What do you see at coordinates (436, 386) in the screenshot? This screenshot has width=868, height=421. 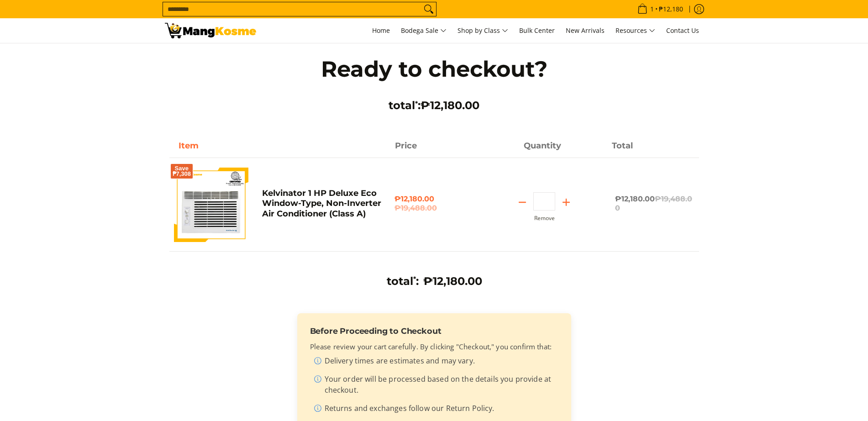 I see `li: Your order will be processed based on the details you provide at checkout.` at bounding box center [436, 386].